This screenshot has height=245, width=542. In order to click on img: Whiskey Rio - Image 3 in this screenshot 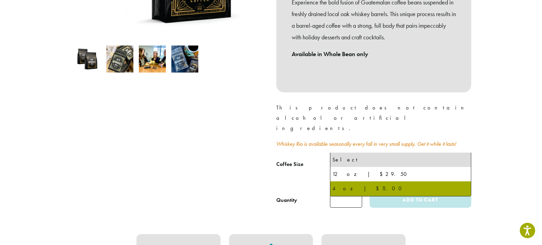, I will do `click(152, 59)`.